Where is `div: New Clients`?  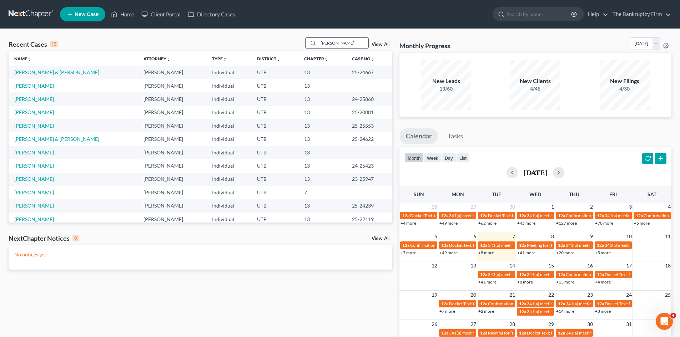 div: New Clients is located at coordinates (535, 81).